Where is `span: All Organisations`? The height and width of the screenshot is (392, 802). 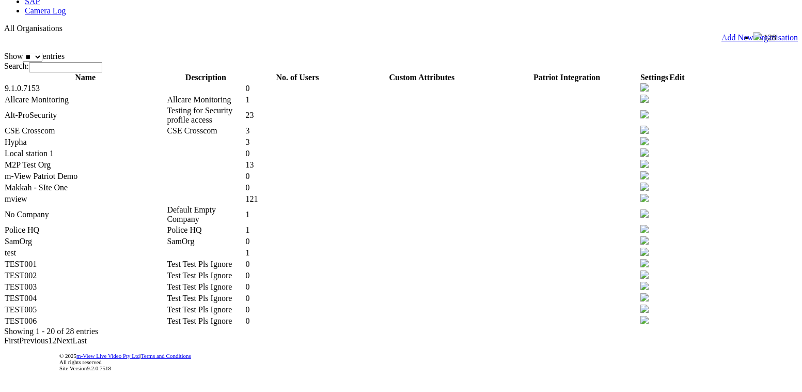
span: All Organisations is located at coordinates (33, 28).